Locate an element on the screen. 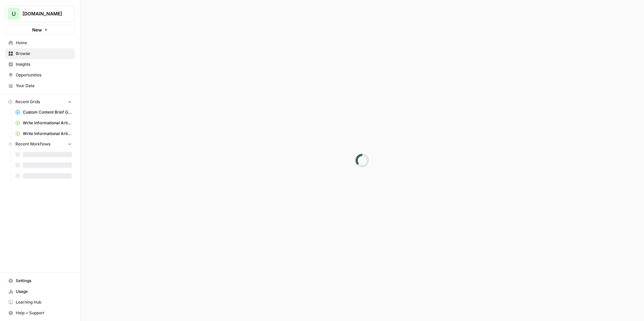  button: Recent Grids is located at coordinates (40, 102).